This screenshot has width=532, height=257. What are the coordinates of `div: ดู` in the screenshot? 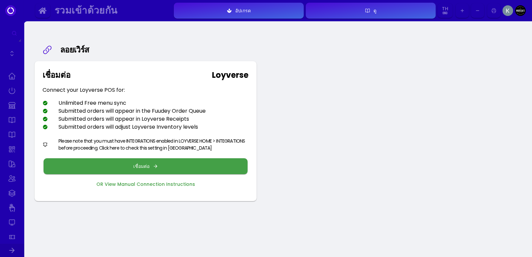 It's located at (373, 11).